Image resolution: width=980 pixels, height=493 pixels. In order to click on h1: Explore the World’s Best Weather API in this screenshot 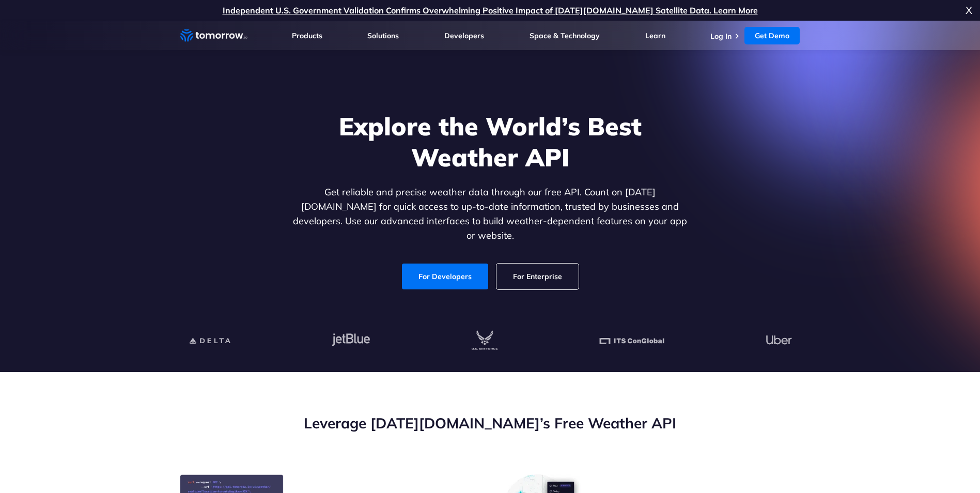, I will do `click(490, 142)`.